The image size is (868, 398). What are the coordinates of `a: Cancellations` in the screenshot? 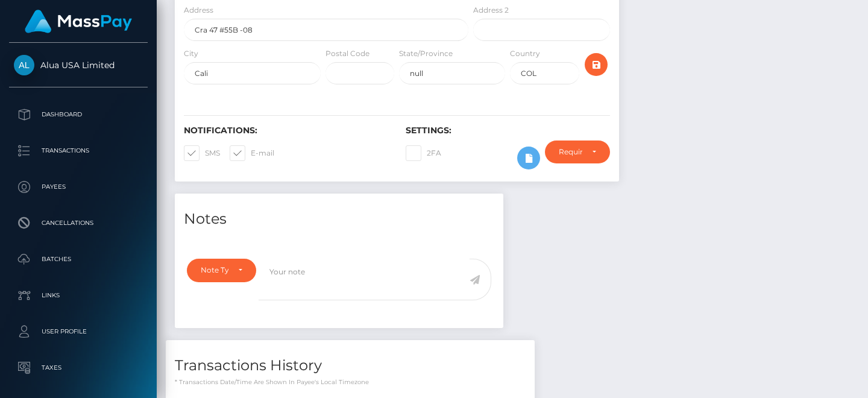 It's located at (78, 223).